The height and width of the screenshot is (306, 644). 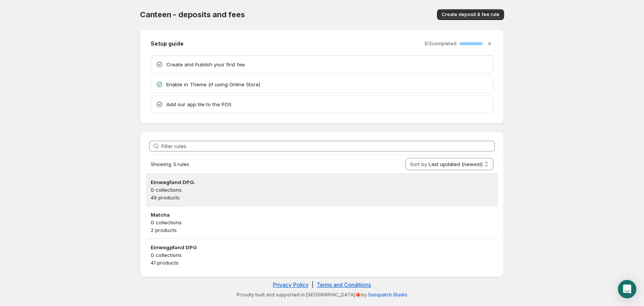 What do you see at coordinates (170, 164) in the screenshot?
I see `span: Showing 3 rules` at bounding box center [170, 164].